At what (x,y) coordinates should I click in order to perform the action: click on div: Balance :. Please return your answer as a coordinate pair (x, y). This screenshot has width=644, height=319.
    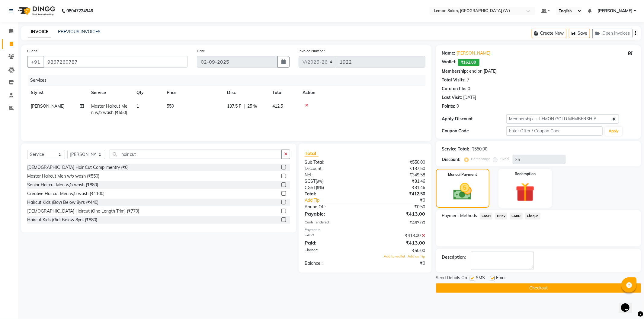
    Looking at the image, I should click on (332, 263).